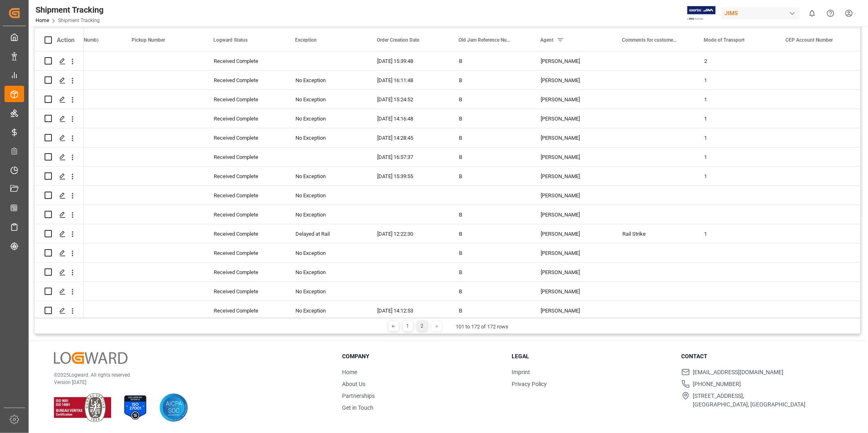  What do you see at coordinates (358, 407) in the screenshot?
I see `a: Get in Touch` at bounding box center [358, 407].